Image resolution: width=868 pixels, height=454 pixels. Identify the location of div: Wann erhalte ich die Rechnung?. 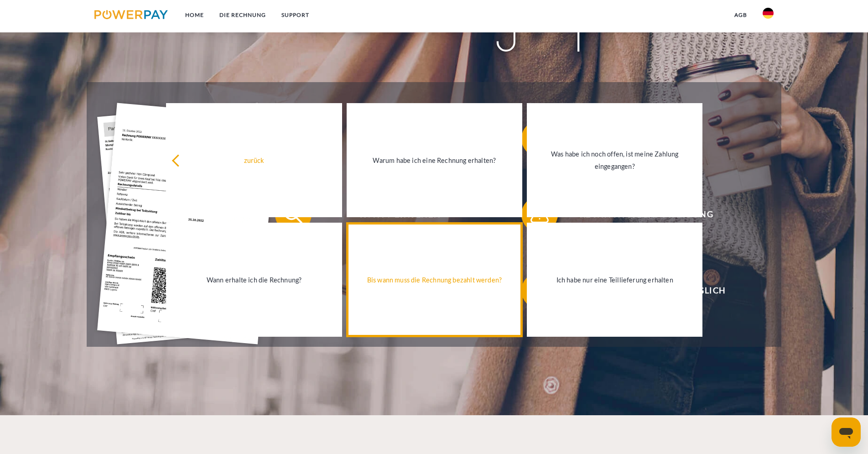
(253, 280).